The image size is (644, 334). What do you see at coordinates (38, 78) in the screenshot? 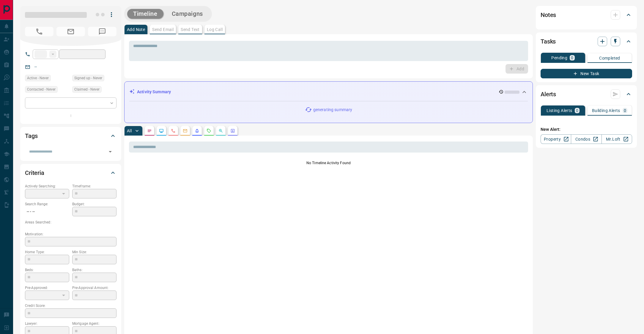
I see `span: Active - Never` at bounding box center [38, 78].